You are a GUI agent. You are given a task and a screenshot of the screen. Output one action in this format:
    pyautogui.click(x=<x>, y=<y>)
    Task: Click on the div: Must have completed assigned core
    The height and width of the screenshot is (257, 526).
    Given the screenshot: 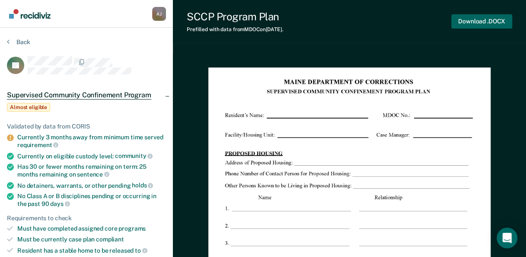 What is the action you would take?
    pyautogui.click(x=92, y=228)
    